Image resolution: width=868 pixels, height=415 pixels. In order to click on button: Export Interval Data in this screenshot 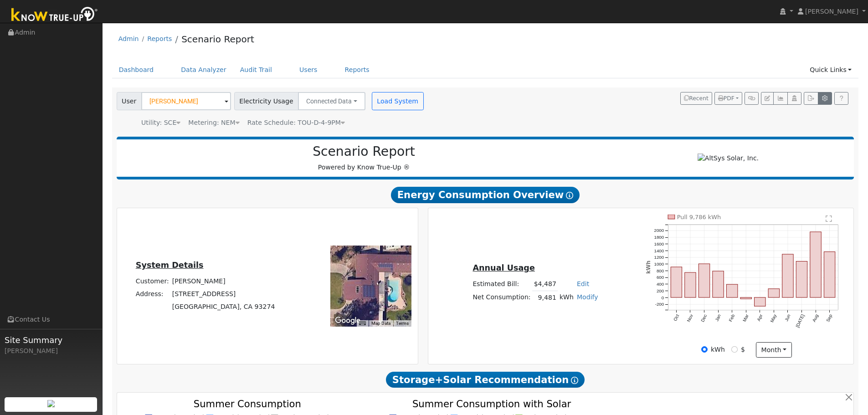, I will do `click(811, 99)`.